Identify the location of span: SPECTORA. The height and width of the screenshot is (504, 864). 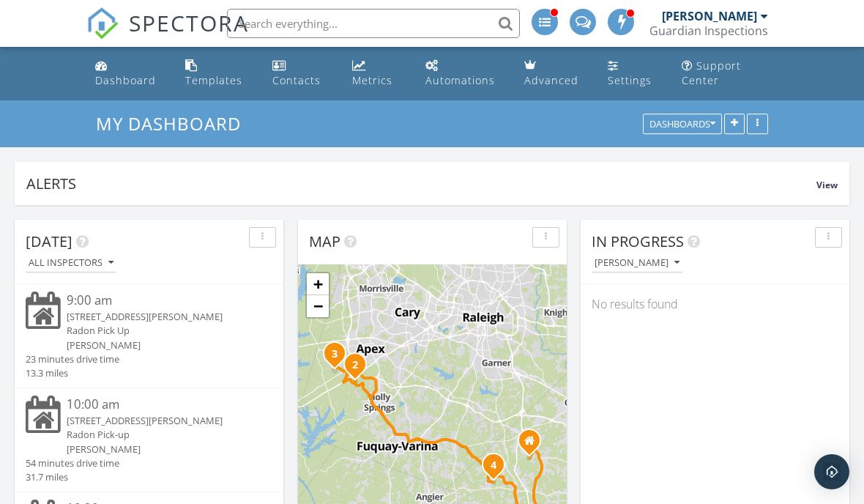
(189, 23).